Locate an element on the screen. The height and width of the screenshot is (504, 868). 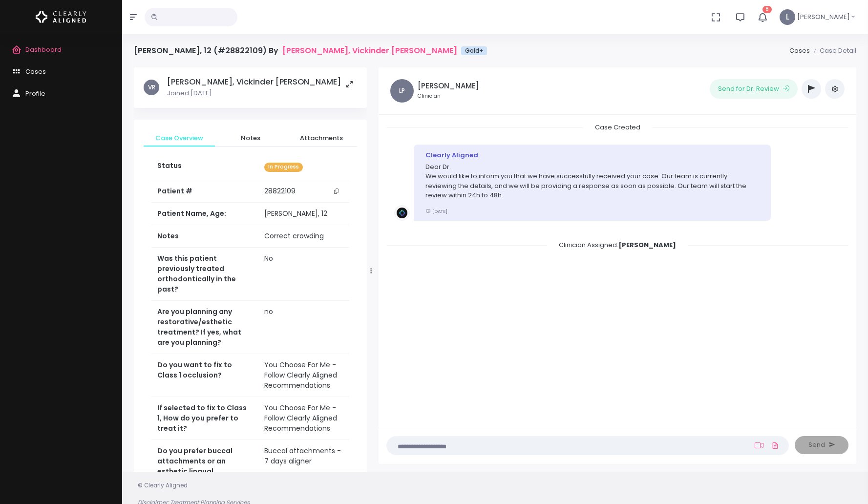
span: Case Overview is located at coordinates (180, 138).